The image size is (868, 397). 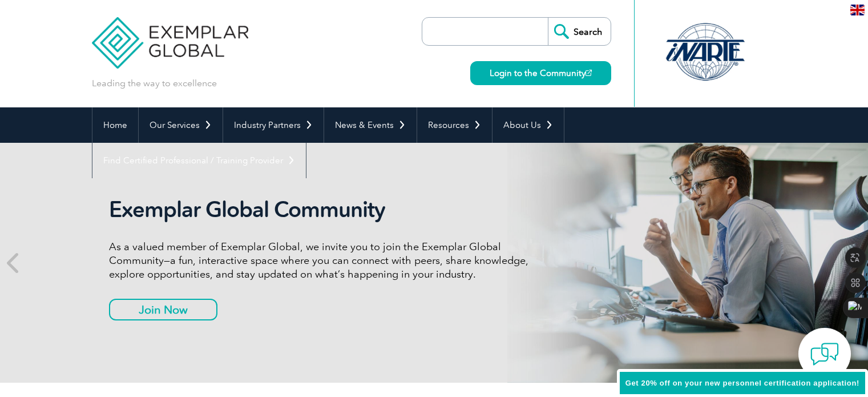 What do you see at coordinates (370, 125) in the screenshot?
I see `a: News & Events` at bounding box center [370, 125].